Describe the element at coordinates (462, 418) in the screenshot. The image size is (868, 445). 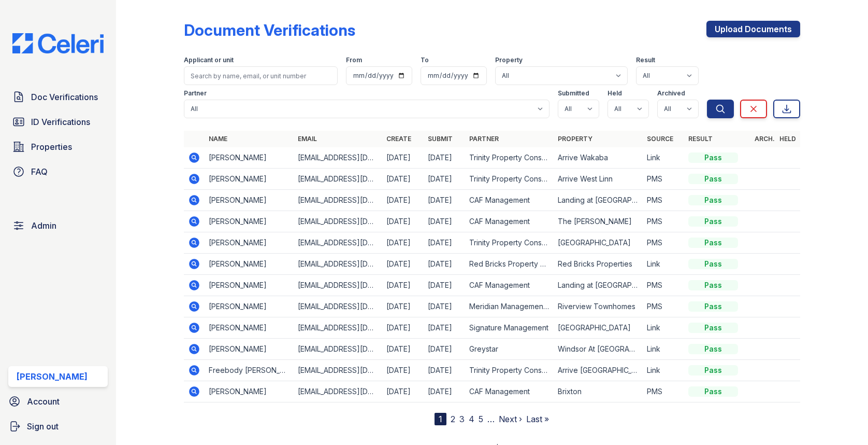
I see `a: 3` at that location.